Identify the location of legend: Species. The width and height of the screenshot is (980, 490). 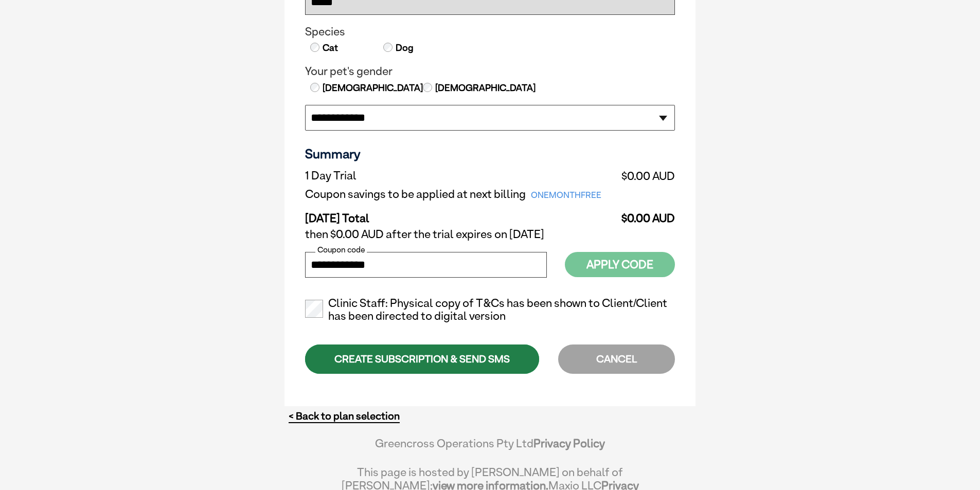
(490, 32).